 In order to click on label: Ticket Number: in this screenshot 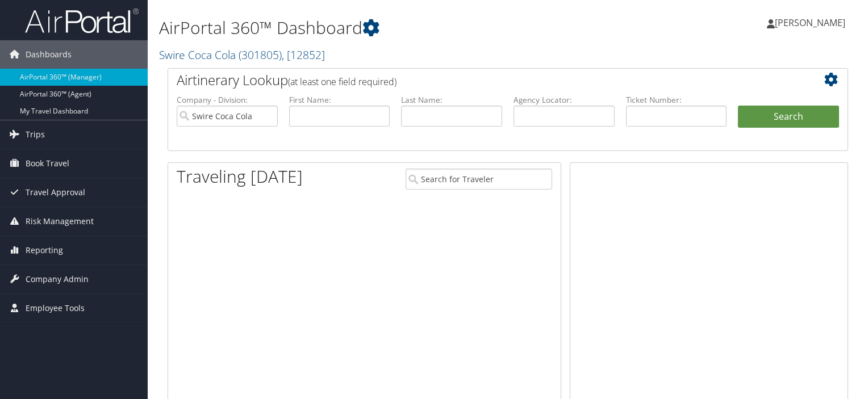, I will do `click(677, 100)`.